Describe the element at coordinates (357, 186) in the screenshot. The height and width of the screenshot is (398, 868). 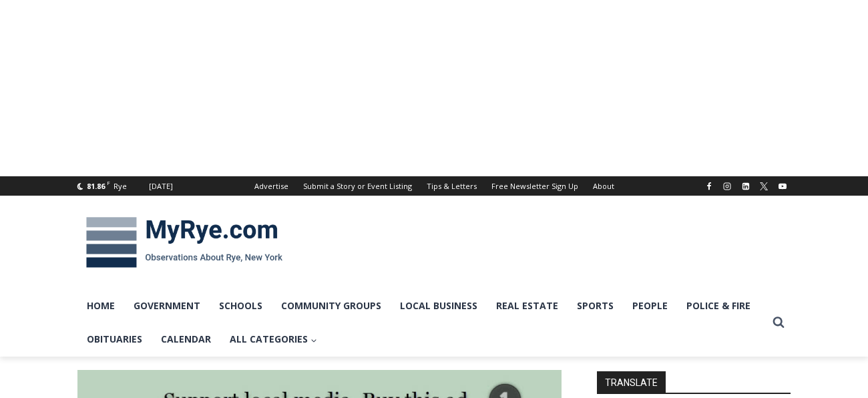
I see `a: Submit a Story or Event Listing` at that location.